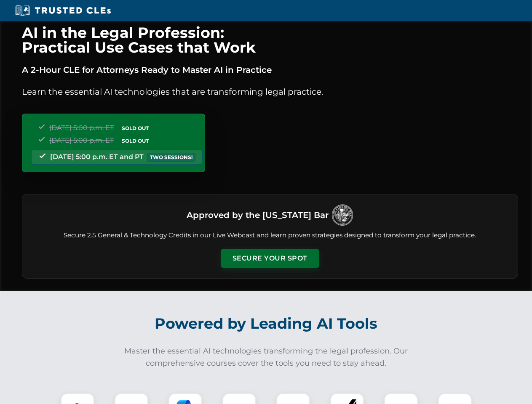  I want to click on p: Master the essential AI technologies transforming the legal profession. Our comprehensive courses..., so click(266, 357).